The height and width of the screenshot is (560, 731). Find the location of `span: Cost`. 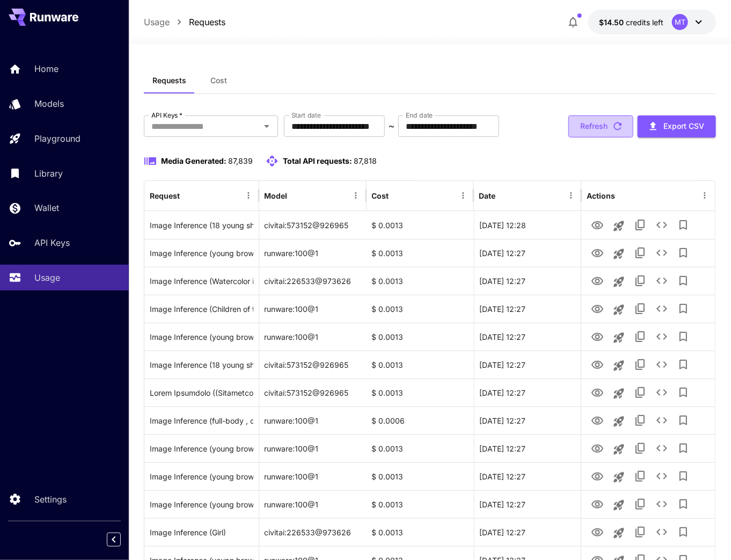

span: Cost is located at coordinates (219, 80).